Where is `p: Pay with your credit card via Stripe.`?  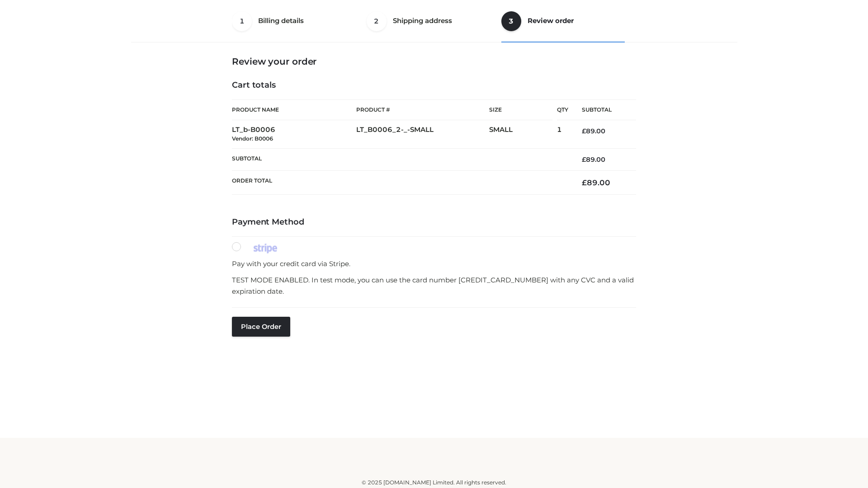
p: Pay with your credit card via Stripe. is located at coordinates (434, 264).